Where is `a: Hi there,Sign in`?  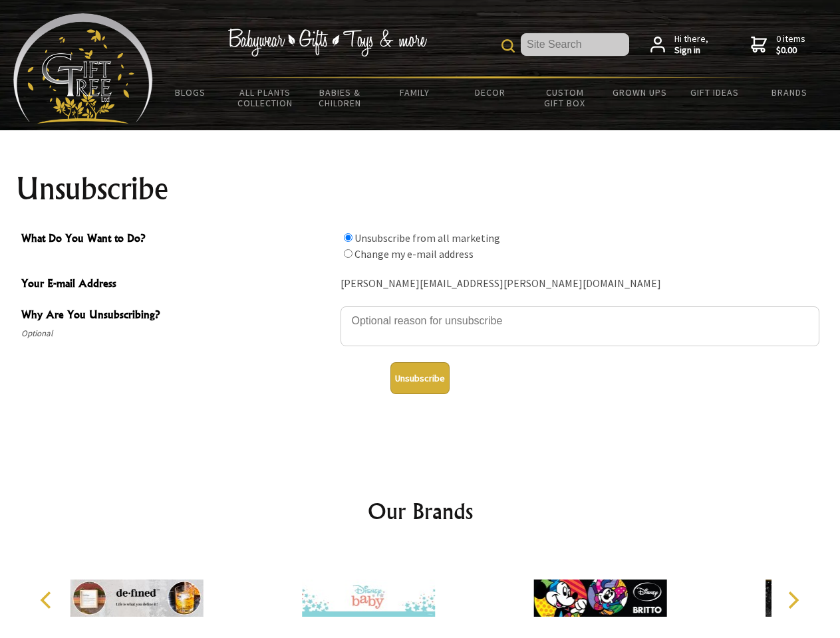
a: Hi there,Sign in is located at coordinates (679, 45).